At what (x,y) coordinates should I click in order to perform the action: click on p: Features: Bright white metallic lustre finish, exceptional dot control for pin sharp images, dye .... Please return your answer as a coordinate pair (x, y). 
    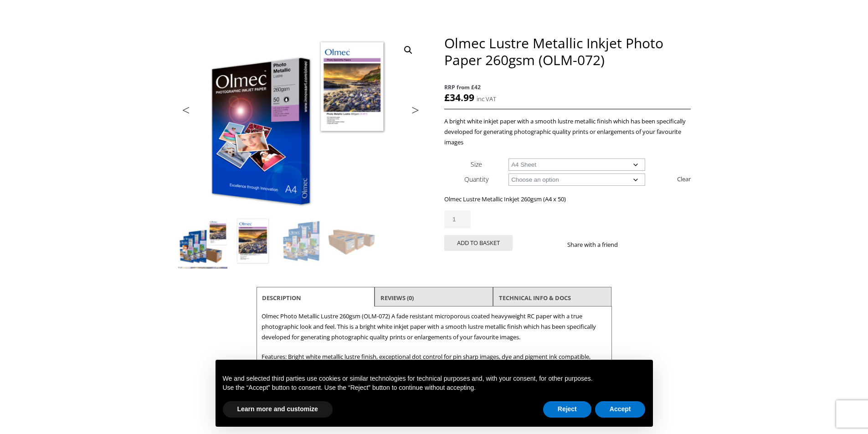
    Looking at the image, I should click on (434, 362).